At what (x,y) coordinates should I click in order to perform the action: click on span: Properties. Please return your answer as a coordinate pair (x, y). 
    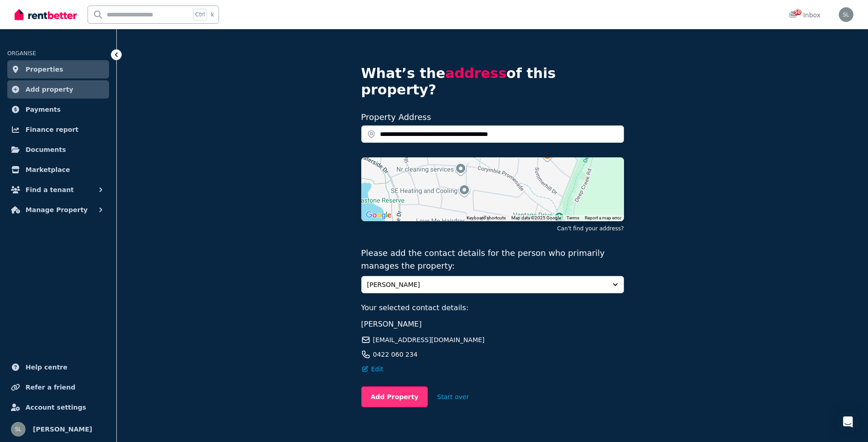
    Looking at the image, I should click on (44, 69).